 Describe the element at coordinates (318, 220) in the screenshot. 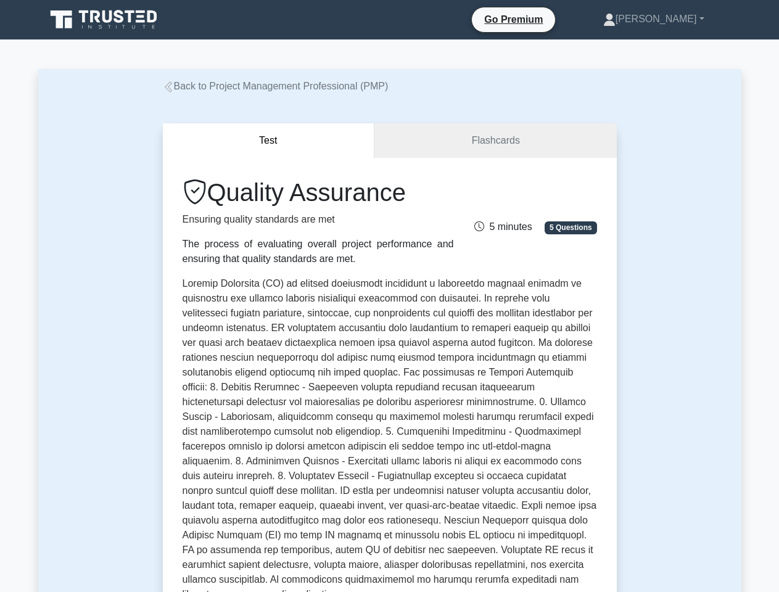

I see `p: Ensuring quality standards are met` at that location.